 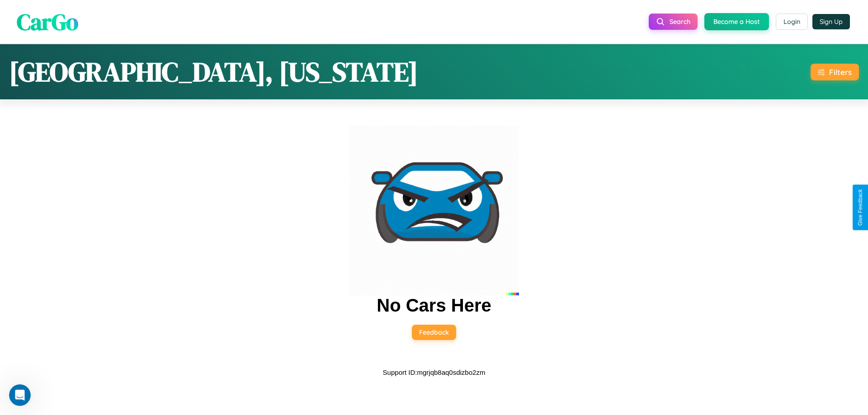 What do you see at coordinates (434, 333) in the screenshot?
I see `button: Feedback` at bounding box center [434, 333].